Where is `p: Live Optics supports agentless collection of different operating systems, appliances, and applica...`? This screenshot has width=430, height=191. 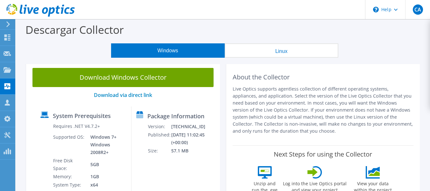
p: Live Optics supports agentless collection of different operating systems, appliances, and applica... is located at coordinates (323, 110).